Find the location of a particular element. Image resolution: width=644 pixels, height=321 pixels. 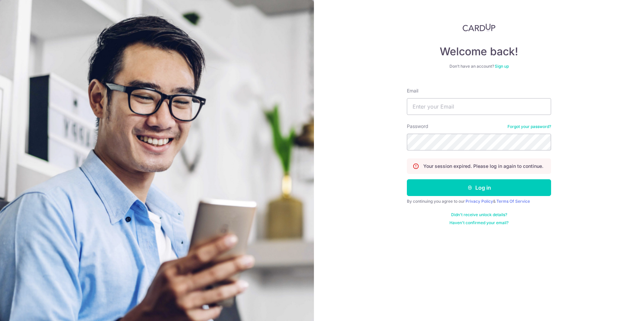

img: CardUp Logo is located at coordinates (479, 27).